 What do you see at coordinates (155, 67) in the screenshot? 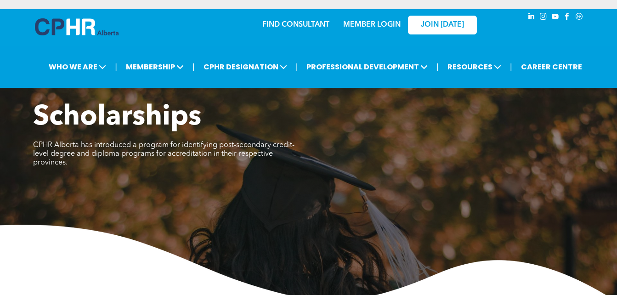
I see `span: MEMBERSHIP` at bounding box center [155, 67].